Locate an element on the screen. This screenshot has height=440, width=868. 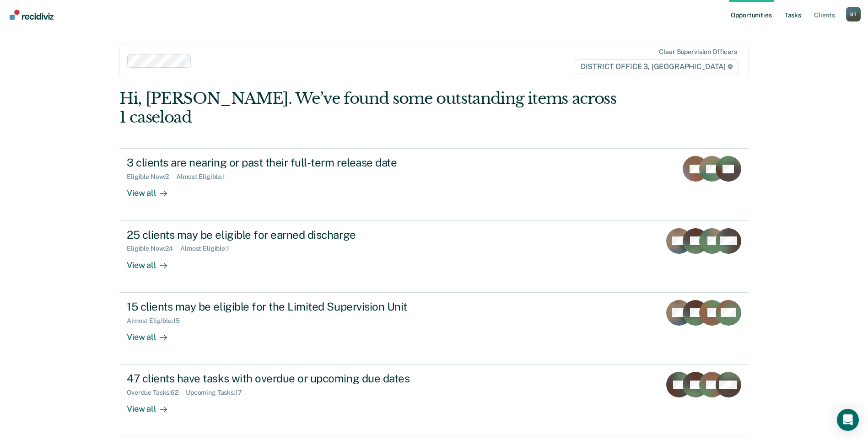
div: B T is located at coordinates (853, 14).